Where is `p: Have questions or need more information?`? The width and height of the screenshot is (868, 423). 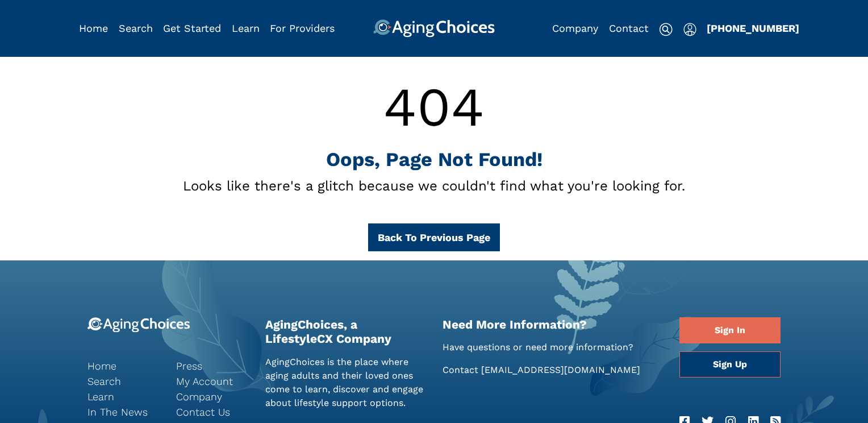
p: Have questions or need more information? is located at coordinates (552, 347).